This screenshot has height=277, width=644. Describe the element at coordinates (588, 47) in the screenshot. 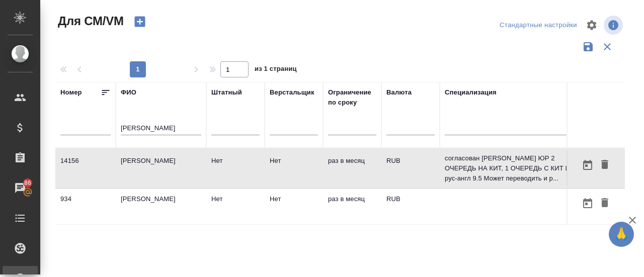

I see `button: Сохранить фильтры` at that location.